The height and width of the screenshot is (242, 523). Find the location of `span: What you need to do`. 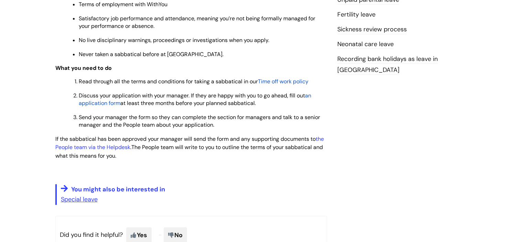

span: What you need to do is located at coordinates (84, 68).